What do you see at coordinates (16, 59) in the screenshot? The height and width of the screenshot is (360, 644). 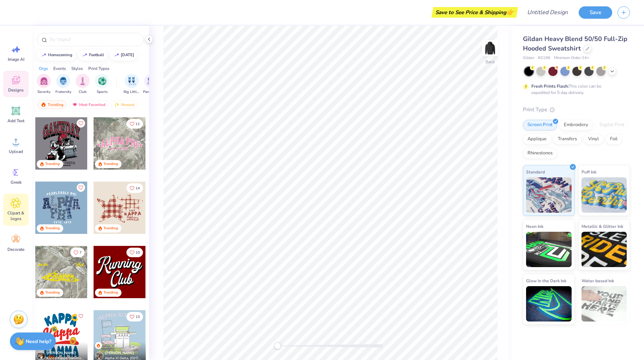 I see `span: Image AI` at bounding box center [16, 59].